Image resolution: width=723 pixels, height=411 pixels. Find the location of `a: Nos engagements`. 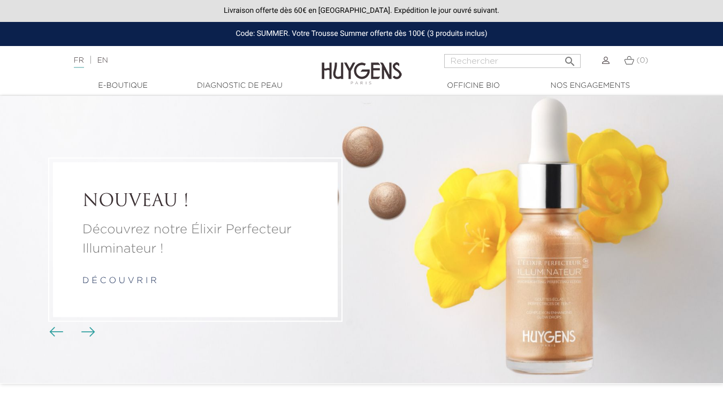

a: Nos engagements is located at coordinates (591, 86).